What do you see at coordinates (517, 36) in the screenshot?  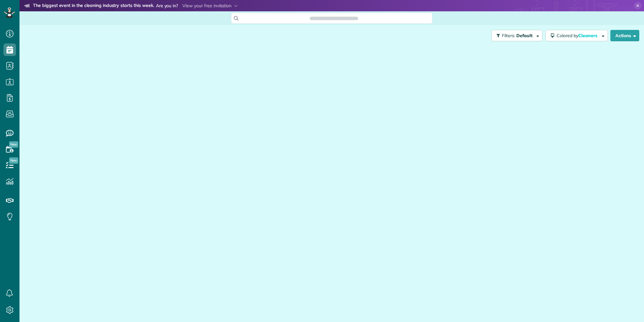 I see `button: Filters: Default` at bounding box center [517, 36].